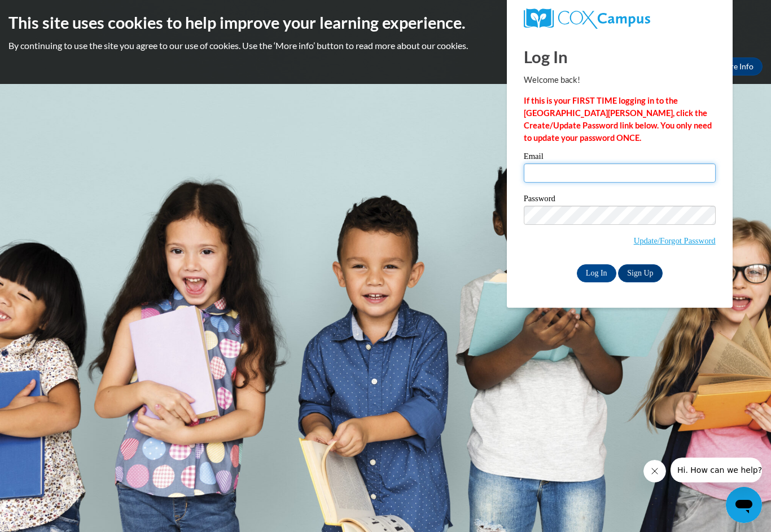 The width and height of the screenshot is (771, 532). Describe the element at coordinates (640, 273) in the screenshot. I see `a: Sign Up` at that location.